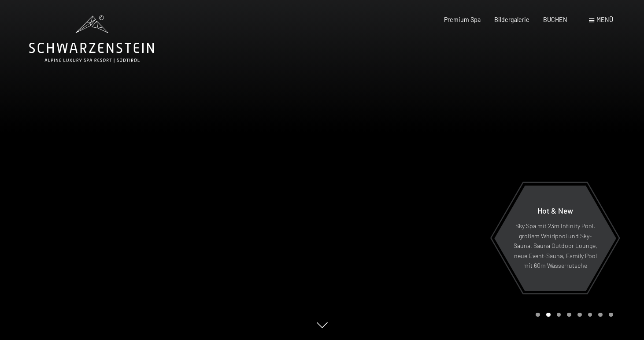  I want to click on a: BUCHEN, so click(555, 19).